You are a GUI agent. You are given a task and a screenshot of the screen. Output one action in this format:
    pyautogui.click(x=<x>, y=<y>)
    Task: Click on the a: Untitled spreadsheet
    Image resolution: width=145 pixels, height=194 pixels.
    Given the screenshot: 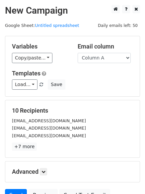 What is the action you would take?
    pyautogui.click(x=57, y=25)
    